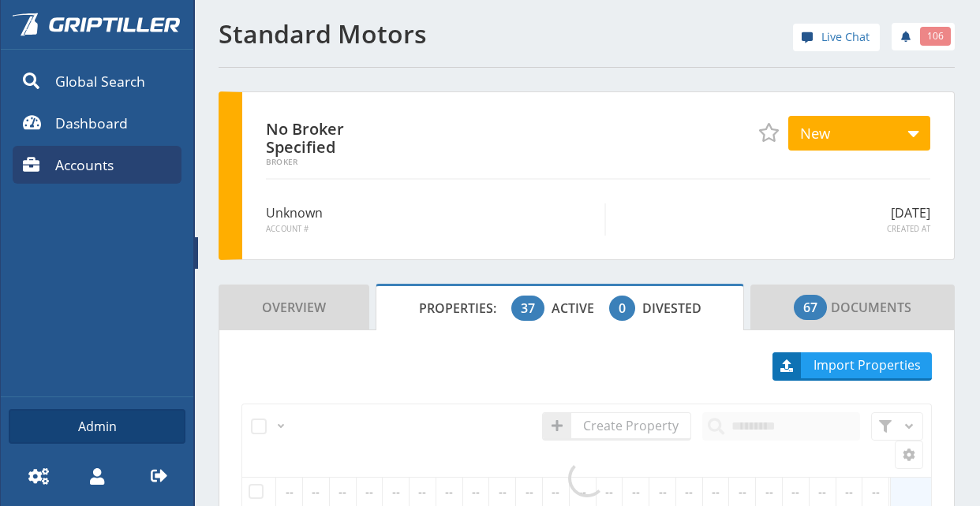  What do you see at coordinates (836, 39) in the screenshot?
I see `div: help` at bounding box center [836, 39].